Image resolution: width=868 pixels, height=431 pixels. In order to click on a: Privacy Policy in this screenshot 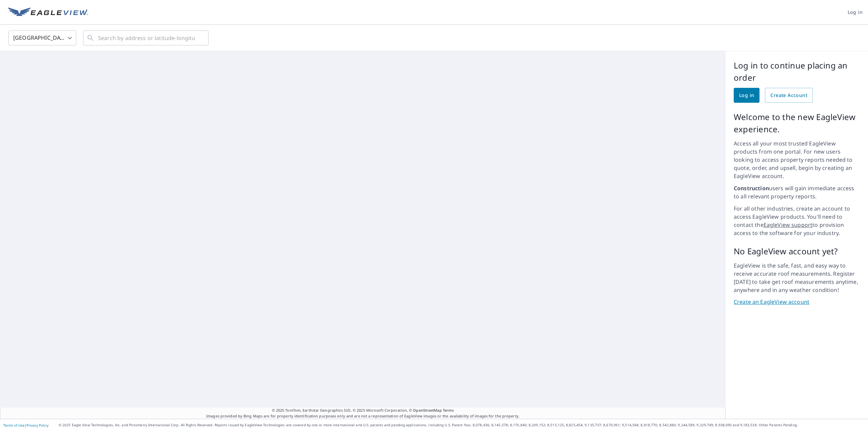, I will do `click(37, 425)`.